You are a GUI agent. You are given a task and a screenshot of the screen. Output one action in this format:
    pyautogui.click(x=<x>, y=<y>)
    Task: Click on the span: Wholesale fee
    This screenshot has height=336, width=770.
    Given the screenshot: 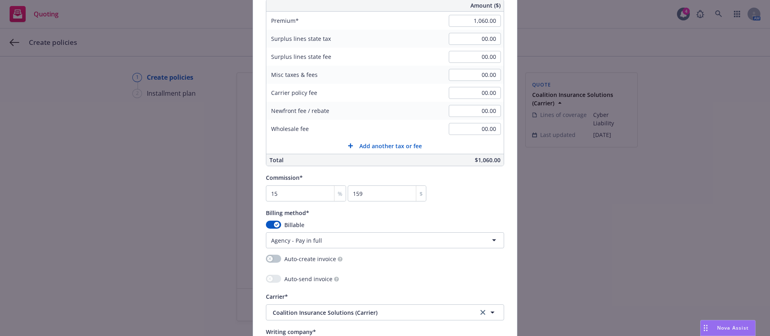 What is the action you would take?
    pyautogui.click(x=290, y=129)
    